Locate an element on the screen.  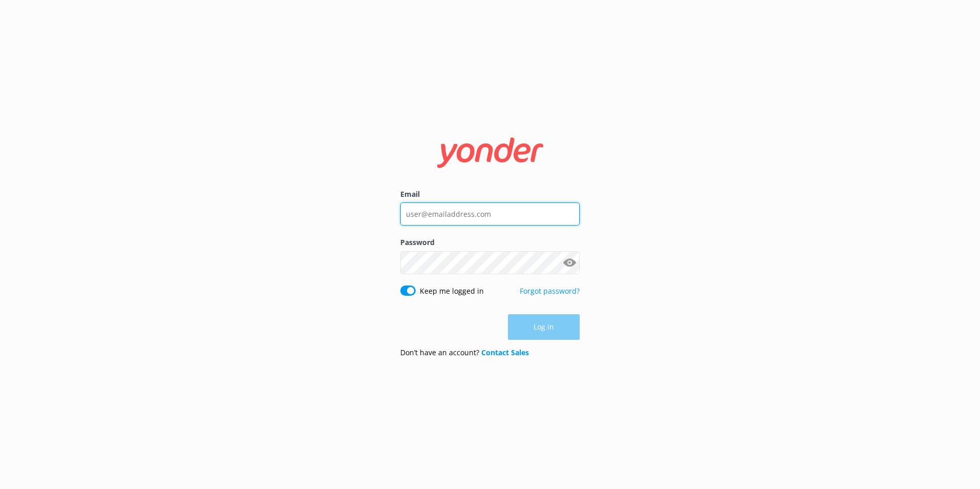
p: Don’t have an account? is located at coordinates (464, 353).